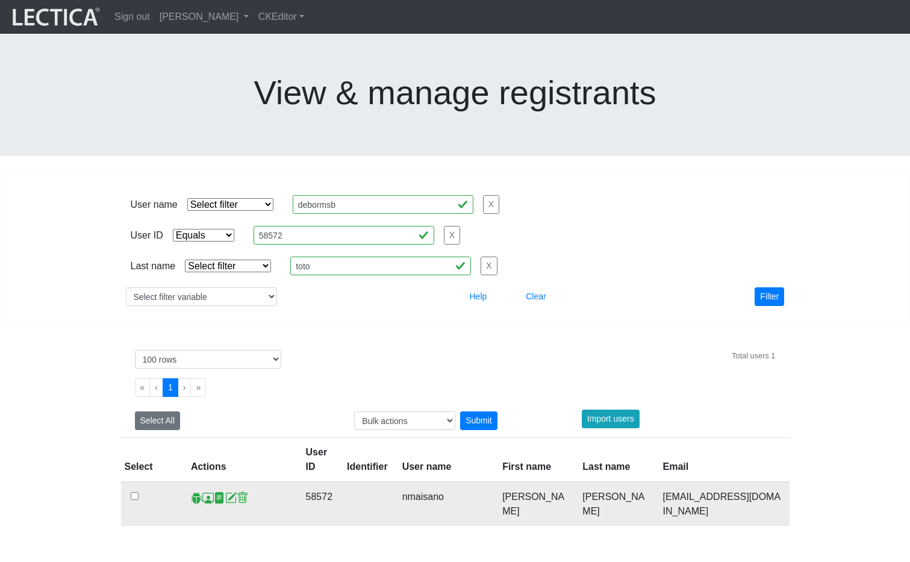  Describe the element at coordinates (754, 355) in the screenshot. I see `div: Total users 1` at that location.